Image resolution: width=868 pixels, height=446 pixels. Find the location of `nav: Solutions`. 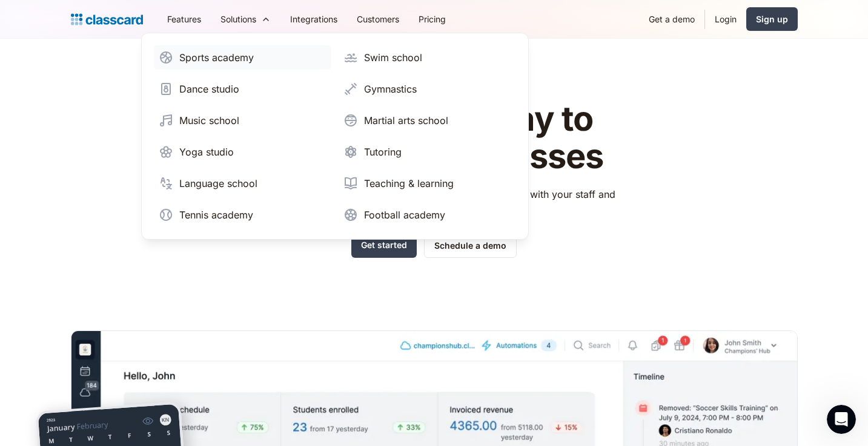

nav: Solutions is located at coordinates (335, 137).